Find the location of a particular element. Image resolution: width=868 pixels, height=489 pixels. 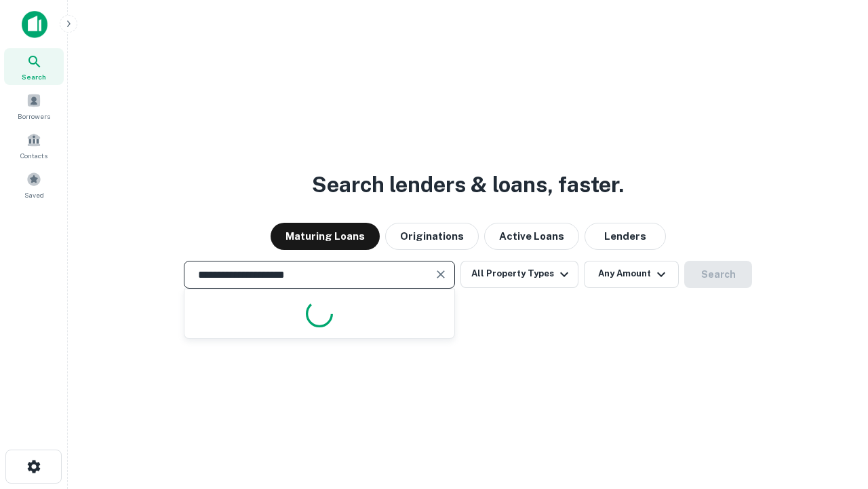

span: Borrowers is located at coordinates (34, 116).